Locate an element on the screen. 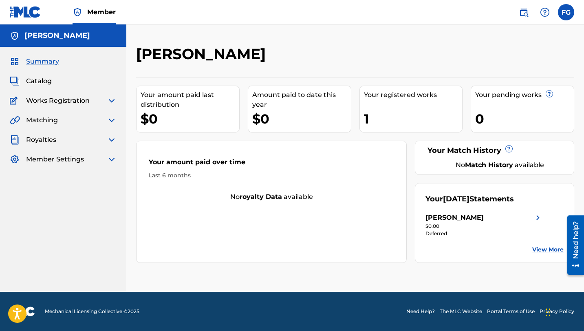 Image resolution: width=584 pixels, height=331 pixels. span: Catalog is located at coordinates (39, 81).